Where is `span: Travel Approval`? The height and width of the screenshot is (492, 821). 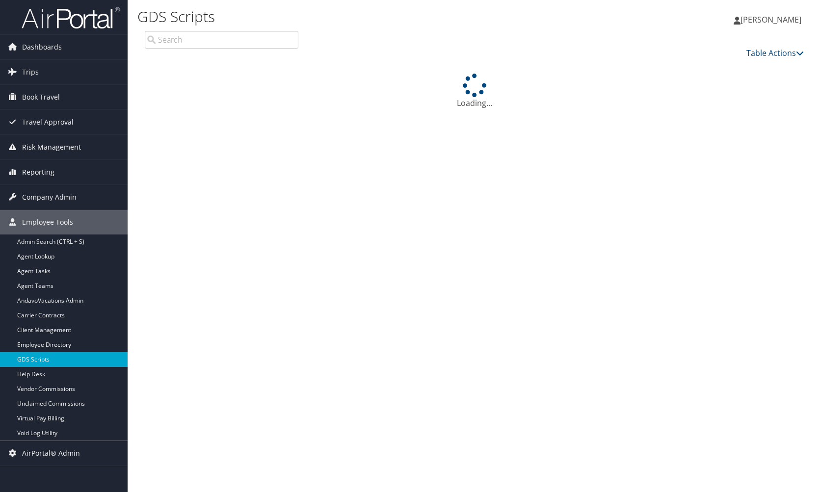
span: Travel Approval is located at coordinates (48, 122).